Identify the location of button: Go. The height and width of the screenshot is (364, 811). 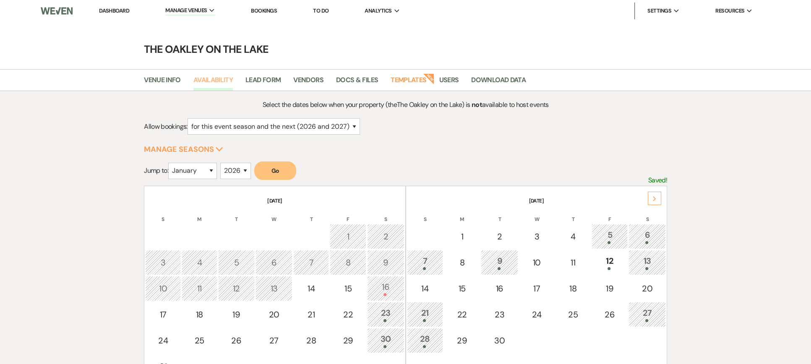
(275, 171).